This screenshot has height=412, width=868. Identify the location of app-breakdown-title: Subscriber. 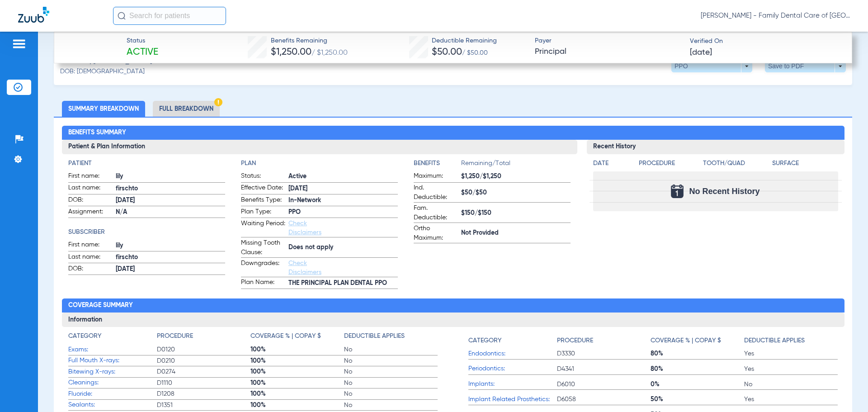
(146, 232).